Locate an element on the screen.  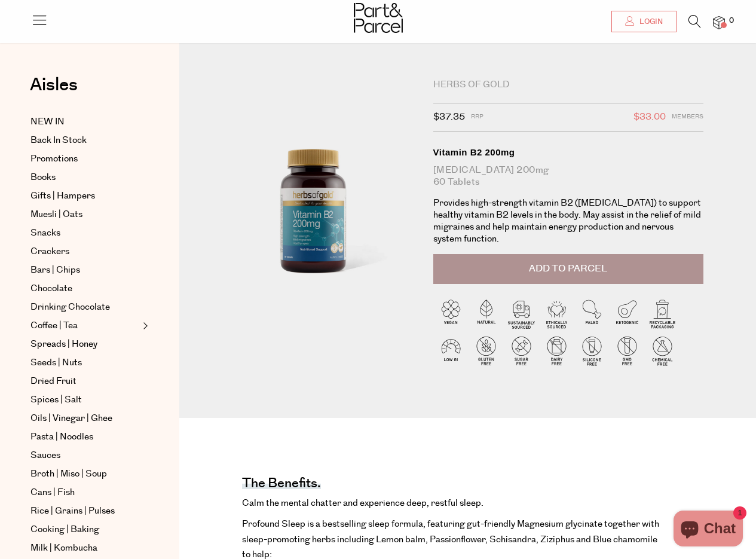
img: P_P-ICONS-Live_Bec_V11_Vegan.svg is located at coordinates (451, 313).